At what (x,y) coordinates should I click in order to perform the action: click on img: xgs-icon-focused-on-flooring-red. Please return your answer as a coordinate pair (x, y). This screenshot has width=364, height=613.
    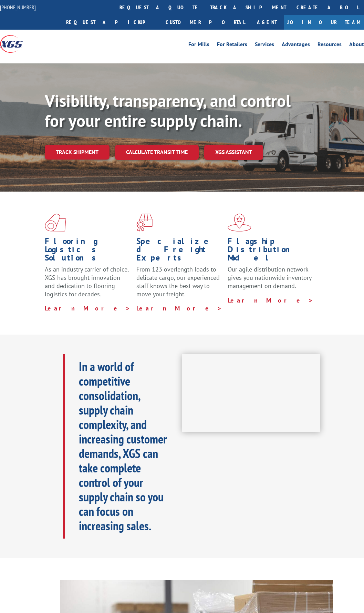
    Looking at the image, I should click on (145, 222).